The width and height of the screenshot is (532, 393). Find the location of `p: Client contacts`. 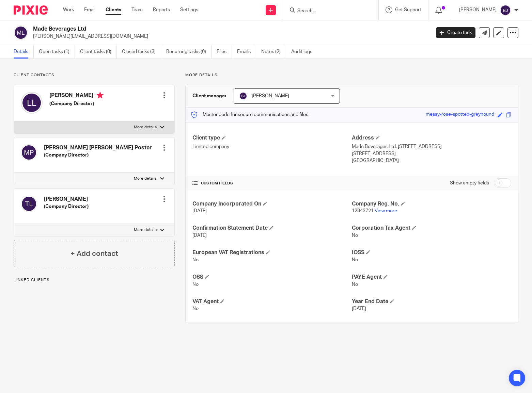

p: Client contacts is located at coordinates (94, 75).